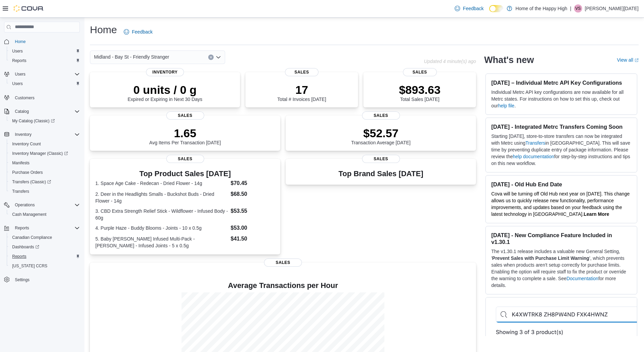 The image size is (644, 352). What do you see at coordinates (628, 60) in the screenshot?
I see `a: View allExternal link` at bounding box center [628, 60].